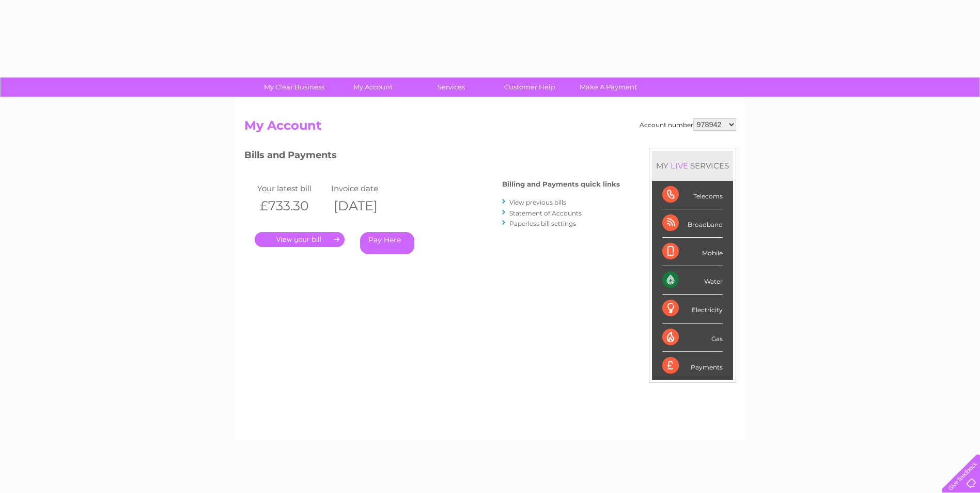 The height and width of the screenshot is (493, 980). What do you see at coordinates (692, 165) in the screenshot?
I see `div: MY SERVICES` at bounding box center [692, 165].